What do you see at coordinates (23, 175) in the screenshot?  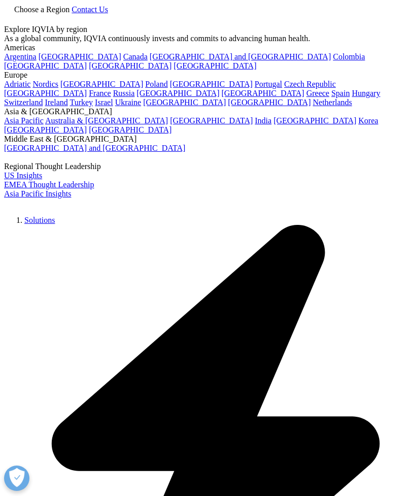 I see `span: US Insights` at bounding box center [23, 175].